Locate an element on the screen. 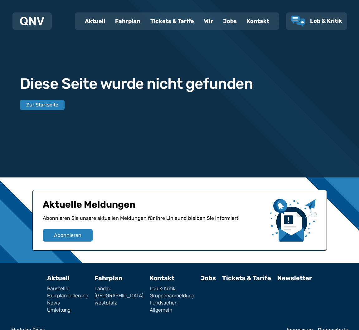  div: Tickets & Tarife is located at coordinates (172, 21).